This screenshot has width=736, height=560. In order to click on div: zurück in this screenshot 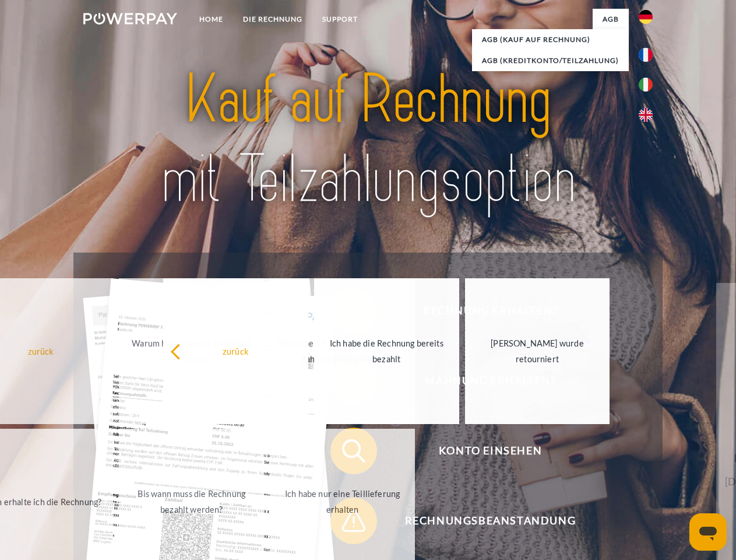, I will do `click(235, 350)`.